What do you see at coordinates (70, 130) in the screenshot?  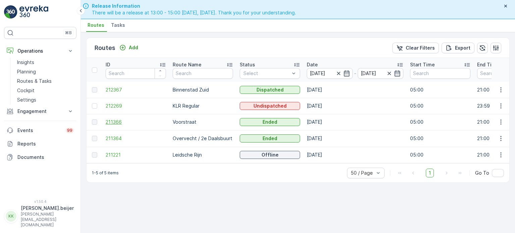 I see `p: 99` at bounding box center [70, 130].